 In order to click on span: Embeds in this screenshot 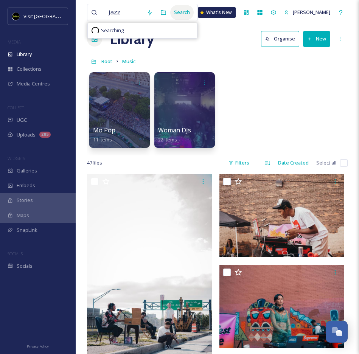, I will do `click(26, 186)`.